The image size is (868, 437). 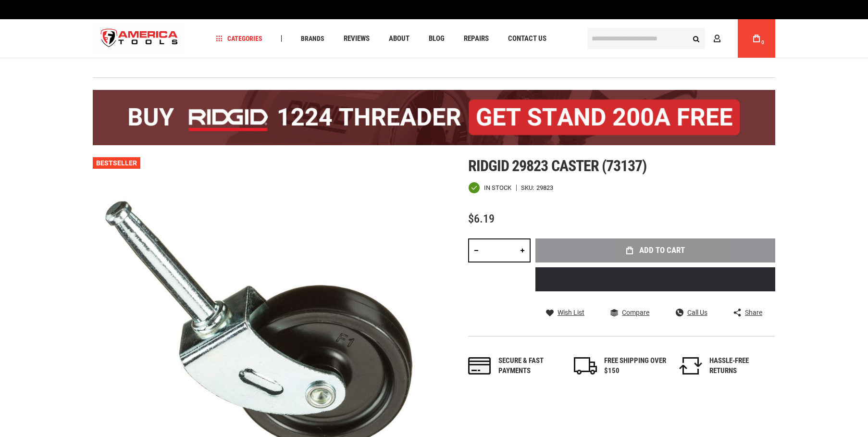 I want to click on a: Call Us, so click(x=691, y=313).